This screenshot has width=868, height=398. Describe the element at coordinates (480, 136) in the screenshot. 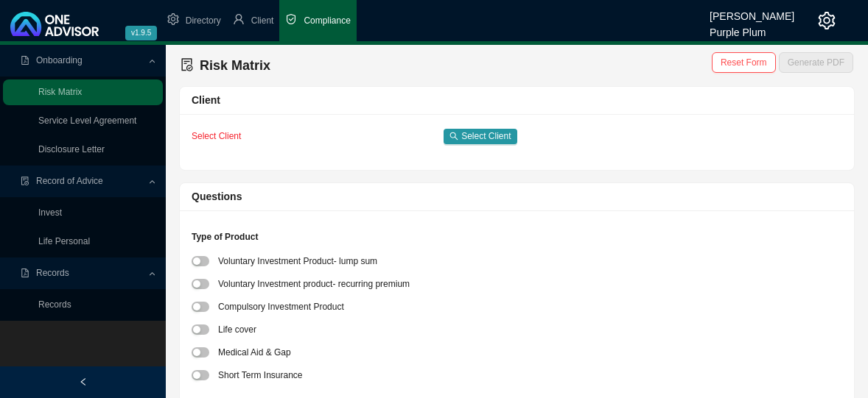

I see `button: Select Client` at that location.